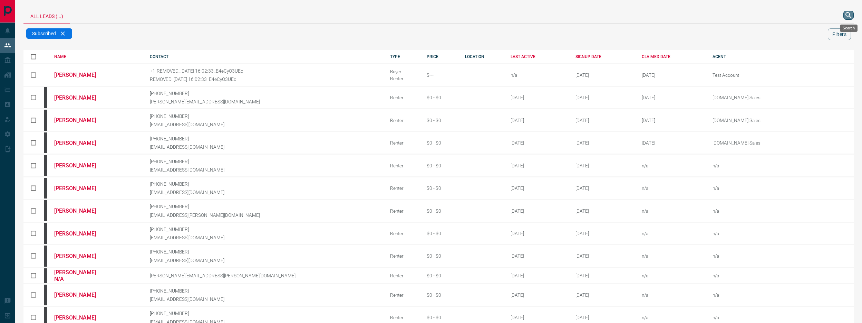  I want to click on p: Test Account, so click(756, 75).